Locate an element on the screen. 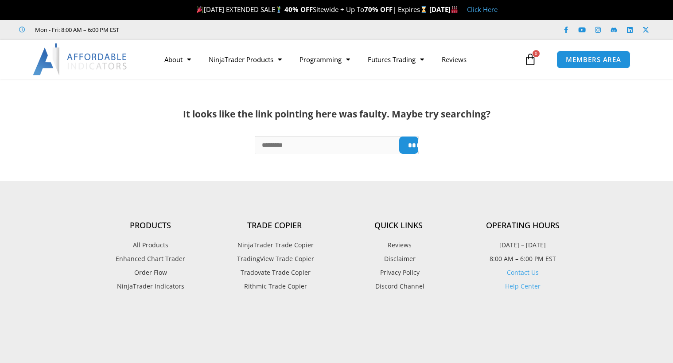  a: Click Here is located at coordinates (482, 9).